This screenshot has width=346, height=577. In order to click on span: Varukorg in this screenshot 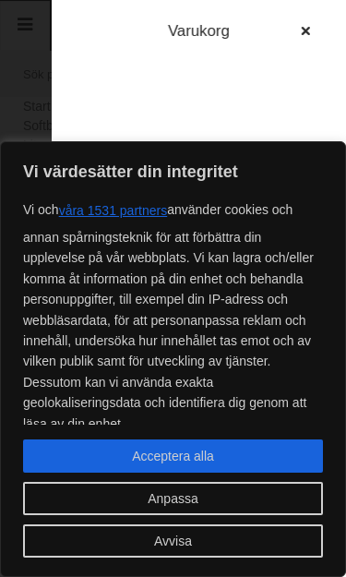, I will do `click(199, 30)`.